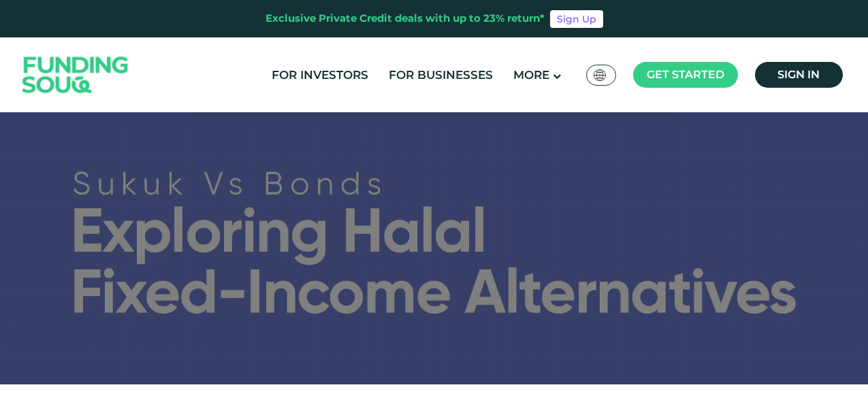 This screenshot has width=868, height=398. I want to click on img: SA Flag, so click(600, 75).